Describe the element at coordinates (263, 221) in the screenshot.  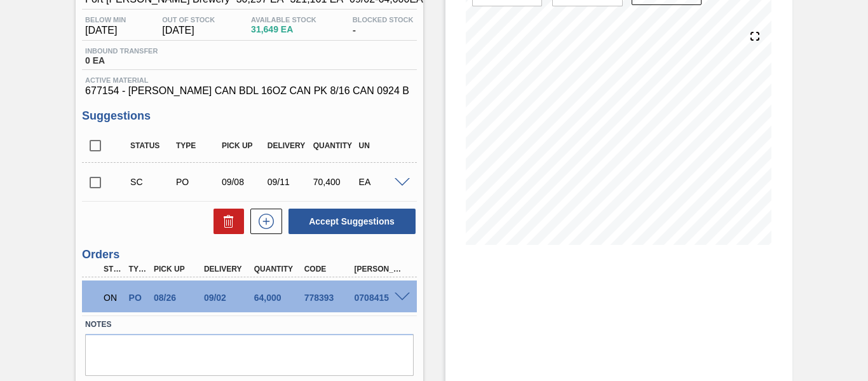
I see `div: New suggestion` at that location.